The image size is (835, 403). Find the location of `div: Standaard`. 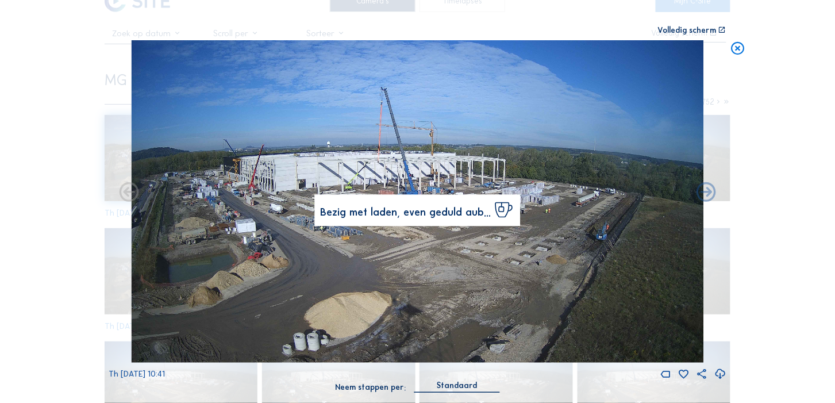

div: Standaard is located at coordinates (457, 386).